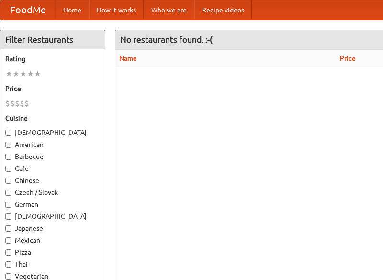 Image resolution: width=383 pixels, height=280 pixels. Describe the element at coordinates (8, 264) in the screenshot. I see `input: Thai` at that location.